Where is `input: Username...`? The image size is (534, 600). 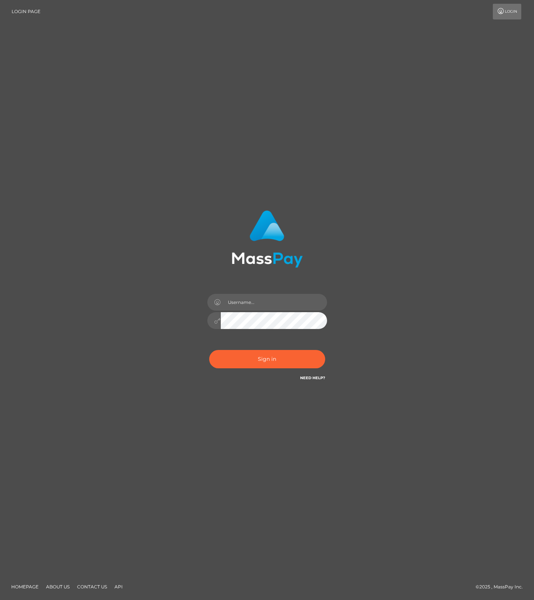 input: Username... is located at coordinates (274, 302).